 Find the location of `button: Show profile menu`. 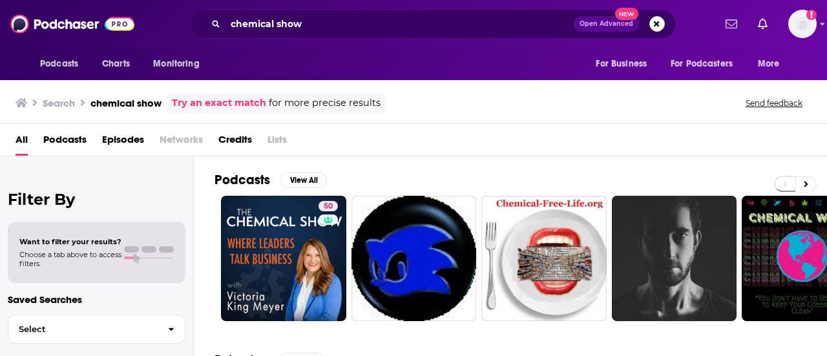

button: Show profile menu is located at coordinates (803, 24).